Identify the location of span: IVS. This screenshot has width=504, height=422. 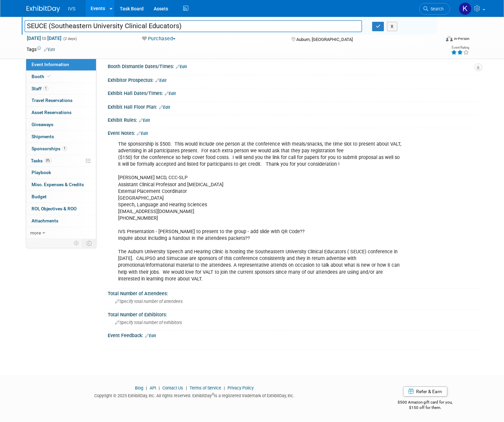
(72, 9).